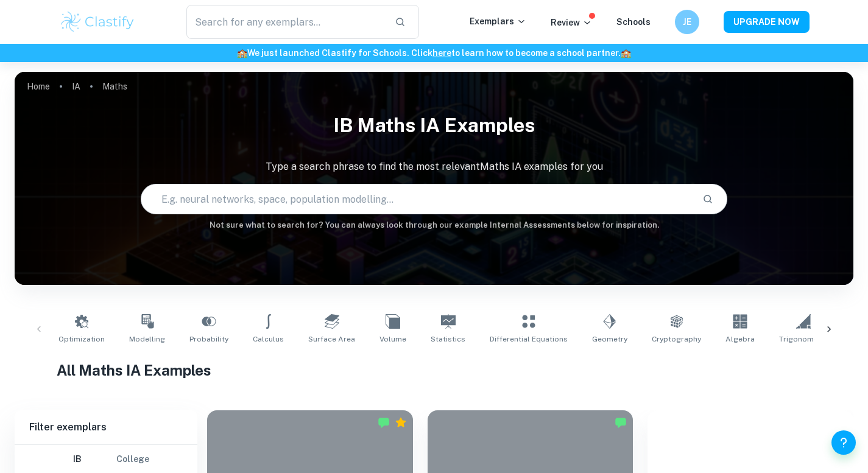 The image size is (868, 473). I want to click on input: Search for any exemplars..., so click(286, 22).